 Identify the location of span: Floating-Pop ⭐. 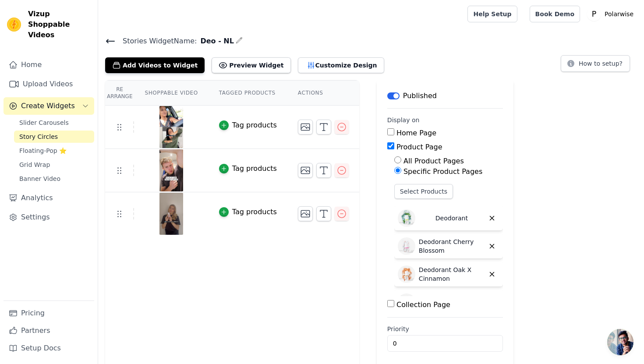
(43, 150).